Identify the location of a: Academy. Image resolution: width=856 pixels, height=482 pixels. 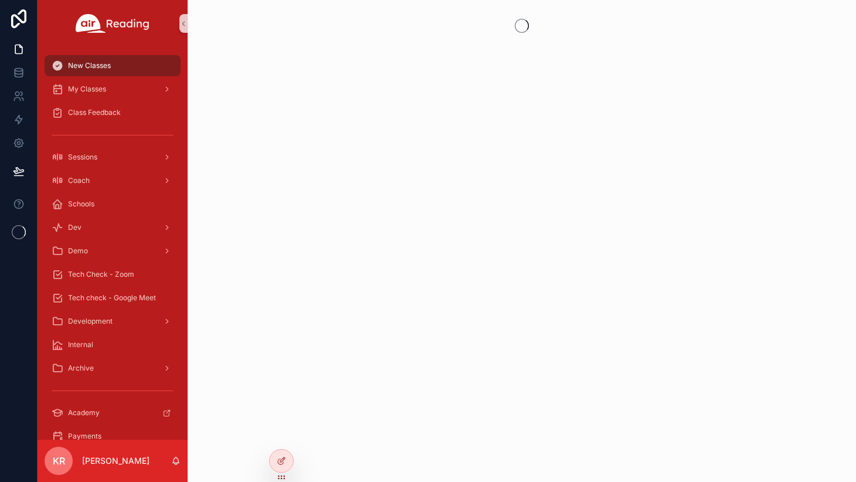
(113, 413).